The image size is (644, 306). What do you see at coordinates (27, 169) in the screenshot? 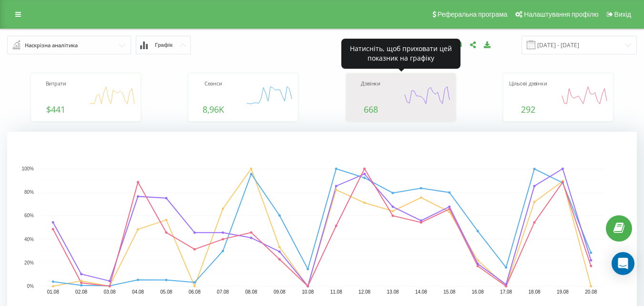
I see `text: 100%` at bounding box center [27, 169].